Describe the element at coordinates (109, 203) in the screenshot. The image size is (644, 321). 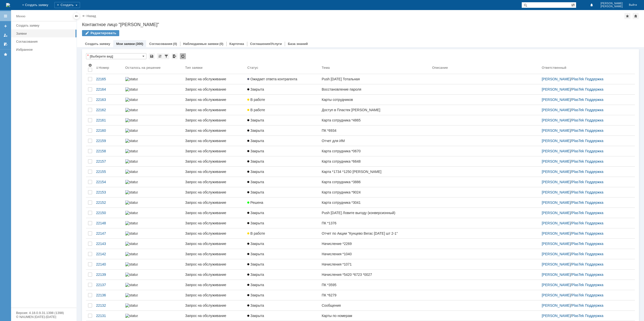
I see `div: 22152` at that location.